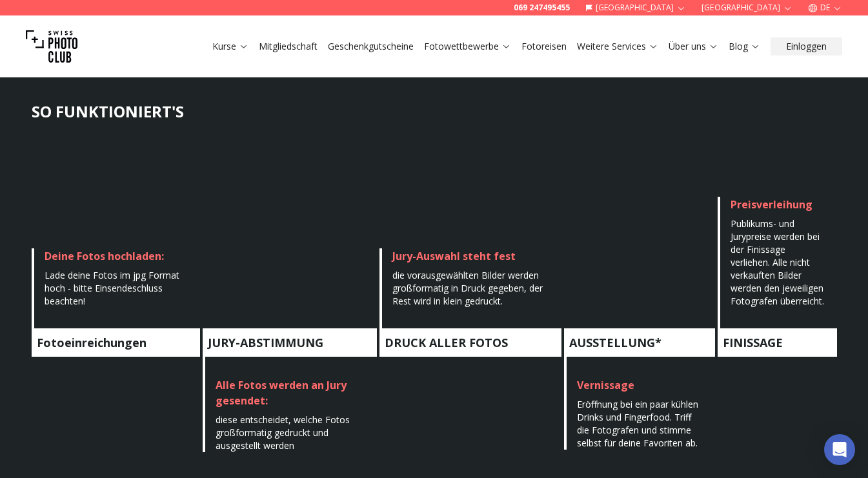  Describe the element at coordinates (117, 256) in the screenshot. I see `div: Deine Fotos hochladen:` at that location.